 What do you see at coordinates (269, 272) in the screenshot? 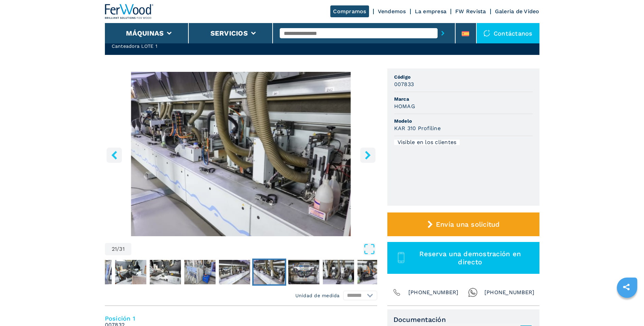
I see `img: bfe67418f76a4fa326ac6b1ac26bcf8b` at bounding box center [269, 272].